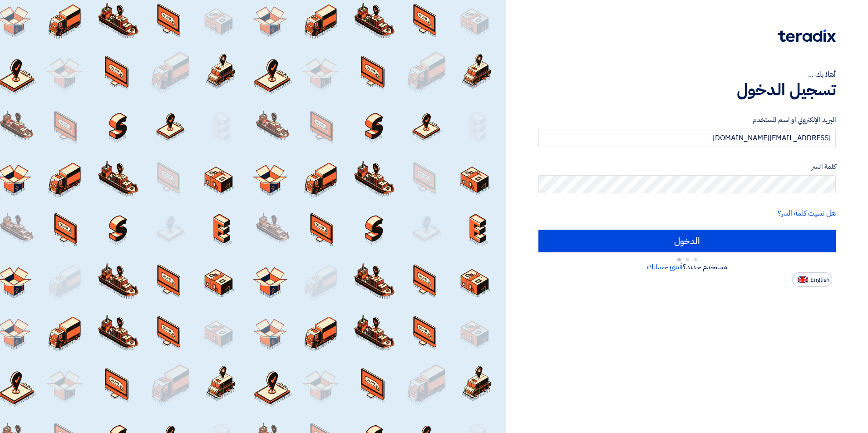 This screenshot has height=433, width=868. I want to click on div: مستخدم جديد؟, so click(687, 267).